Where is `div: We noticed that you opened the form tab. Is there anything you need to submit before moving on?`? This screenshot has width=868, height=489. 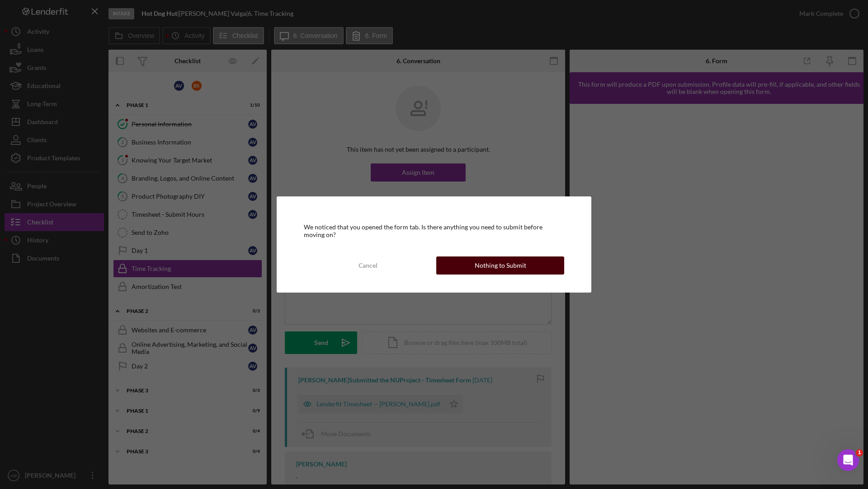
div: We noticed that you opened the form tab. Is there anything you need to submit before moving on? is located at coordinates (434, 230).